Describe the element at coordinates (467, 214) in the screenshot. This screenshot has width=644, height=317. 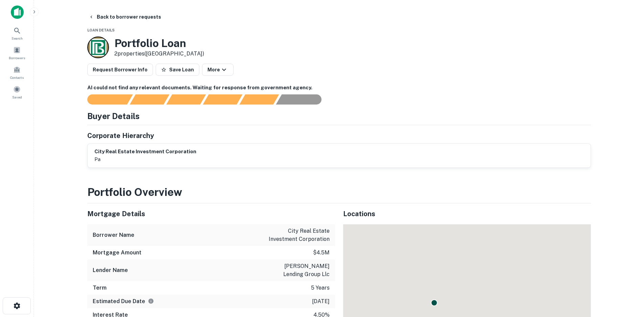
I see `h5: Locations` at that location.